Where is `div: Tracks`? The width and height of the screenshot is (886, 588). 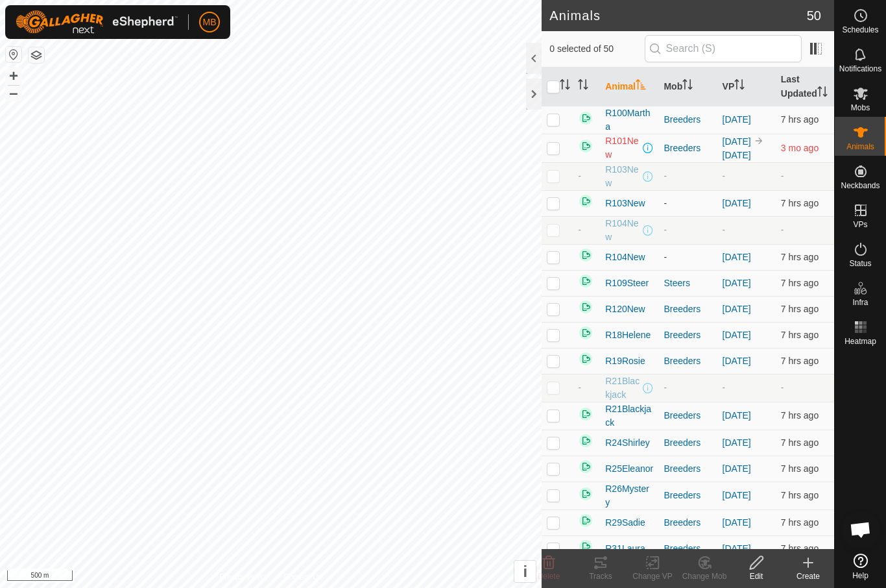
div: Tracks is located at coordinates (601, 576).